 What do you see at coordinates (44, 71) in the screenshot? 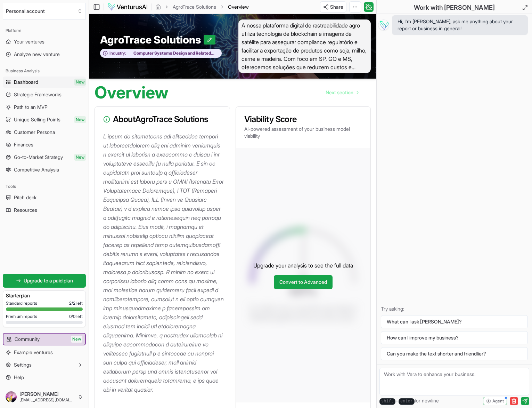
I see `div: Business Analysis` at bounding box center [44, 71].